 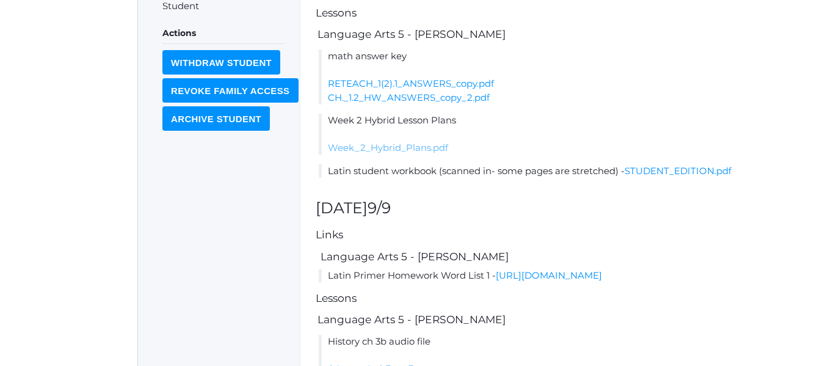 What do you see at coordinates (677, 170) in the screenshot?
I see `a: STUDENT_EDITION.pdf` at bounding box center [677, 170].